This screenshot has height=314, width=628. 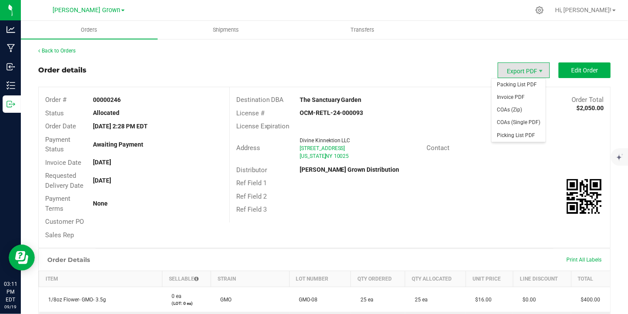 What do you see at coordinates (56, 100) in the screenshot?
I see `span: Order #` at bounding box center [56, 100].